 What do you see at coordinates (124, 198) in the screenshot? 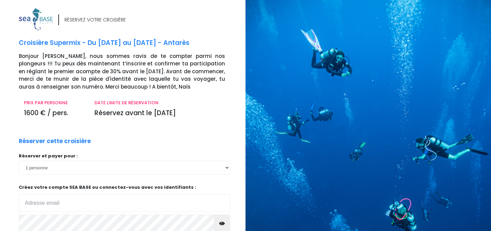
I see `p: Créez votre compte SEA BASE ou connectez-vous avec vos identifiants :` at bounding box center [124, 198].